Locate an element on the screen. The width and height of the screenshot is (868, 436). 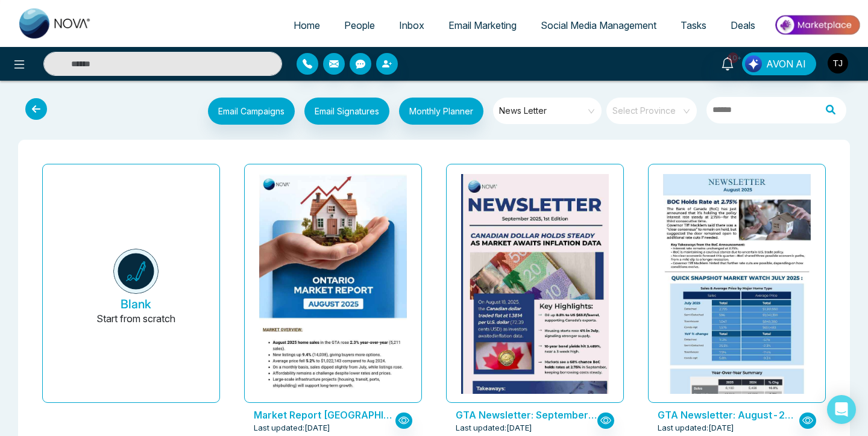
span: Deals is located at coordinates (743, 25).